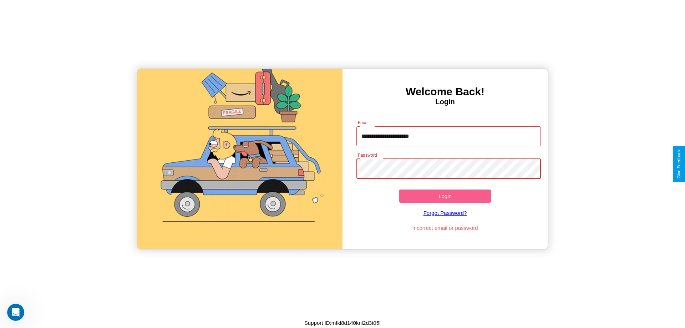 This screenshot has height=328, width=685. I want to click on label: Password, so click(367, 155).